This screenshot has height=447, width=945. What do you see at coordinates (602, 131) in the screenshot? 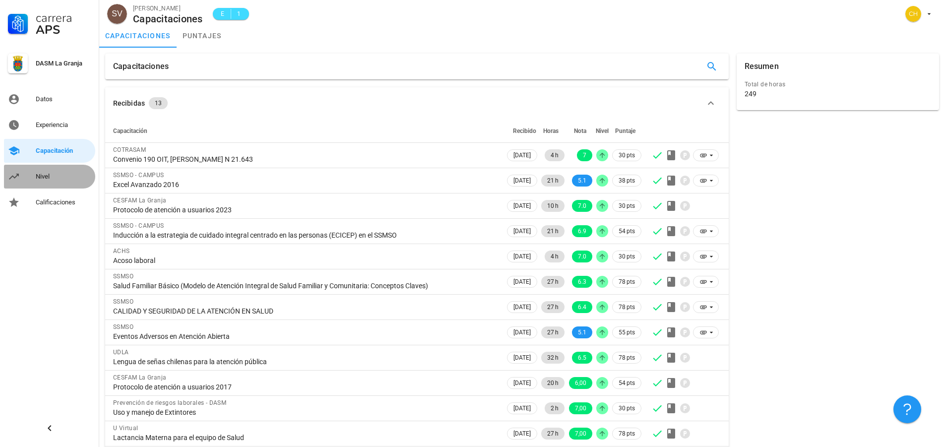
I see `th: Nivel` at bounding box center [602, 131].